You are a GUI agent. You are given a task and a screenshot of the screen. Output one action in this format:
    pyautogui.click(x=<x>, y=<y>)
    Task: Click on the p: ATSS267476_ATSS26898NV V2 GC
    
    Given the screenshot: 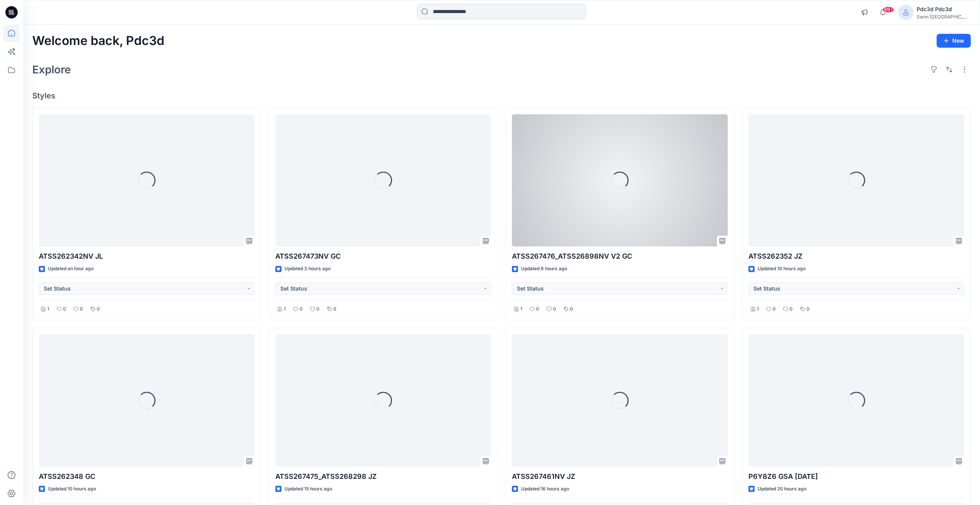 What is the action you would take?
    pyautogui.click(x=620, y=256)
    